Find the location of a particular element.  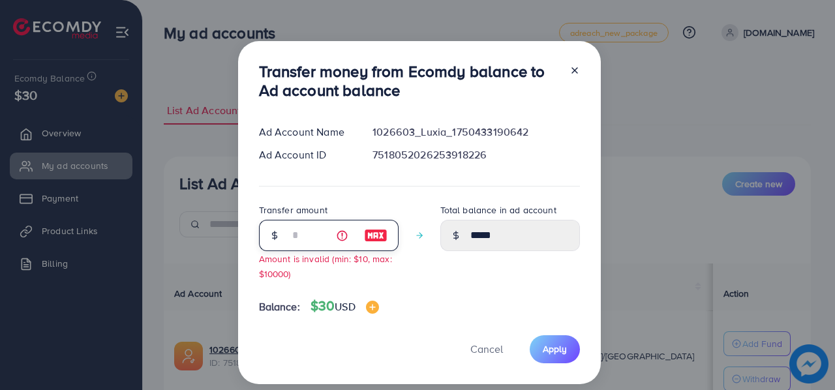

span: Balance: is located at coordinates (279, 306).